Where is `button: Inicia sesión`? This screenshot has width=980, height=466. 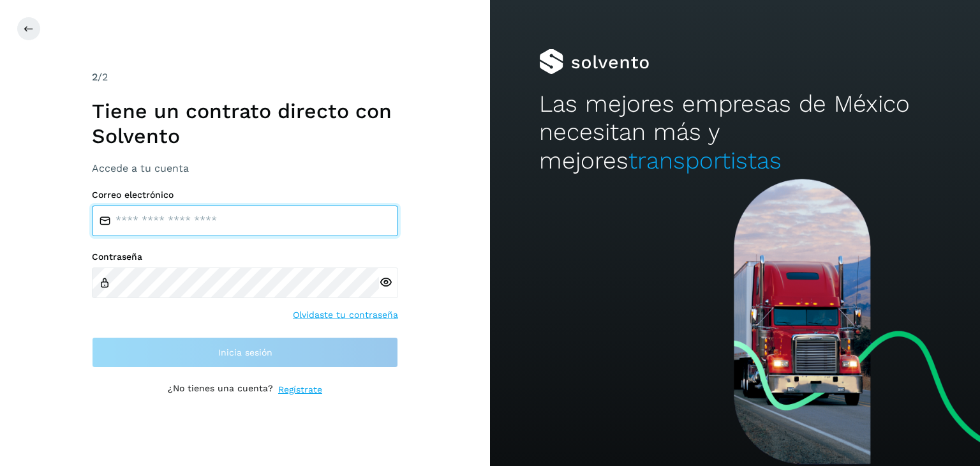 button: Inicia sesión is located at coordinates (245, 352).